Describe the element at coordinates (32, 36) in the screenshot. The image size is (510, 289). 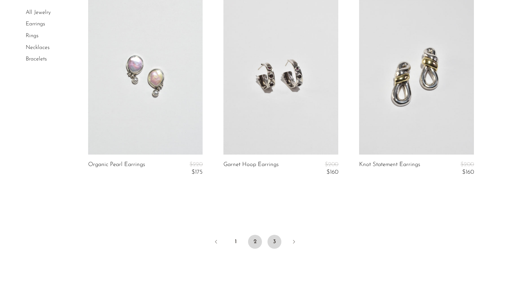
I see `a: Rings` at that location.